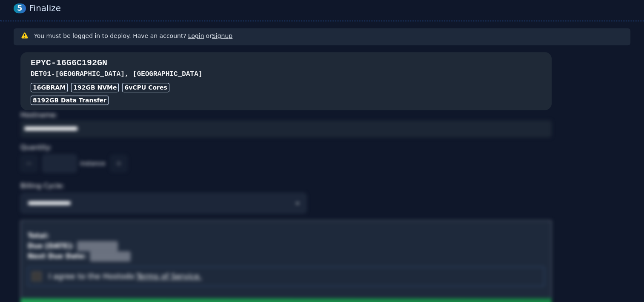 This screenshot has height=302, width=644. What do you see at coordinates (20, 8) in the screenshot?
I see `div: 5` at bounding box center [20, 8].